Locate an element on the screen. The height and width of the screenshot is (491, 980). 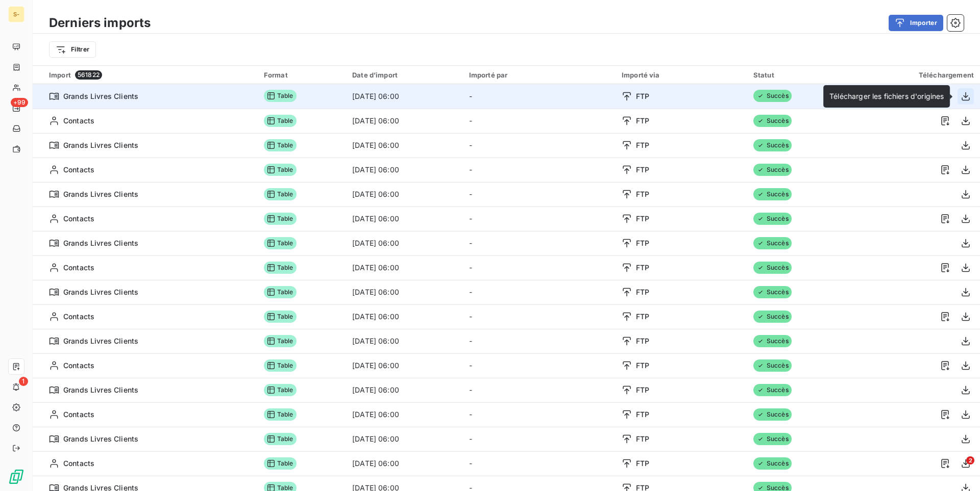
div: Date d’import is located at coordinates (404, 75).